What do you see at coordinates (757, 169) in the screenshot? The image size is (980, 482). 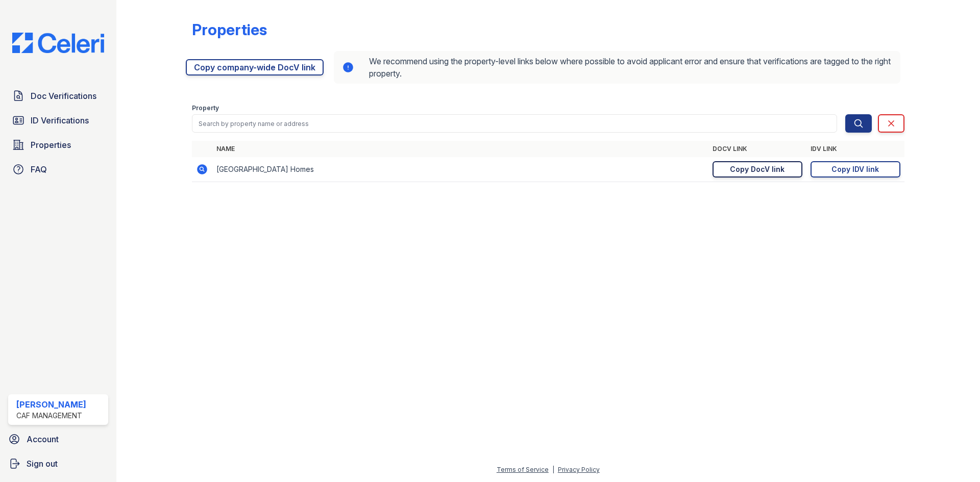 I see `a: Copy DocV link` at bounding box center [757, 169].